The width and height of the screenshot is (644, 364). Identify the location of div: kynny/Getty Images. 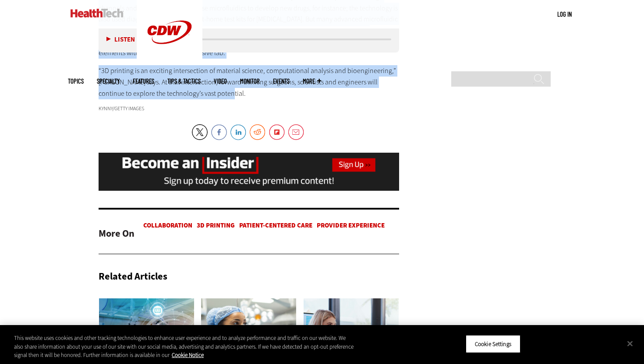
(249, 108).